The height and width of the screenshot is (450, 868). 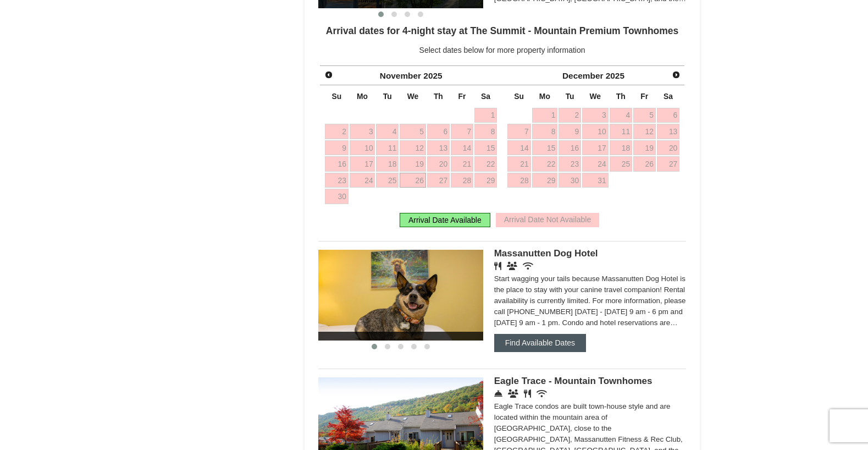 What do you see at coordinates (583, 75) in the screenshot?
I see `span: December` at bounding box center [583, 75].